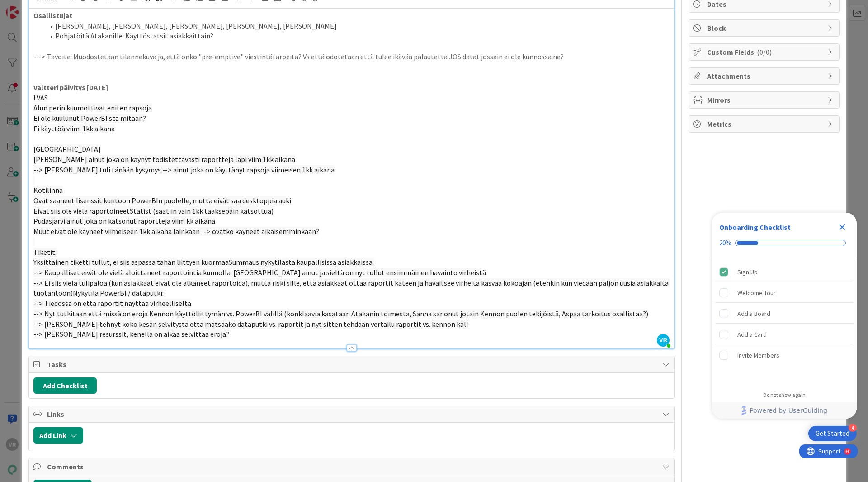  What do you see at coordinates (784, 322) in the screenshot?
I see `div: Checklist items` at bounding box center [784, 322].